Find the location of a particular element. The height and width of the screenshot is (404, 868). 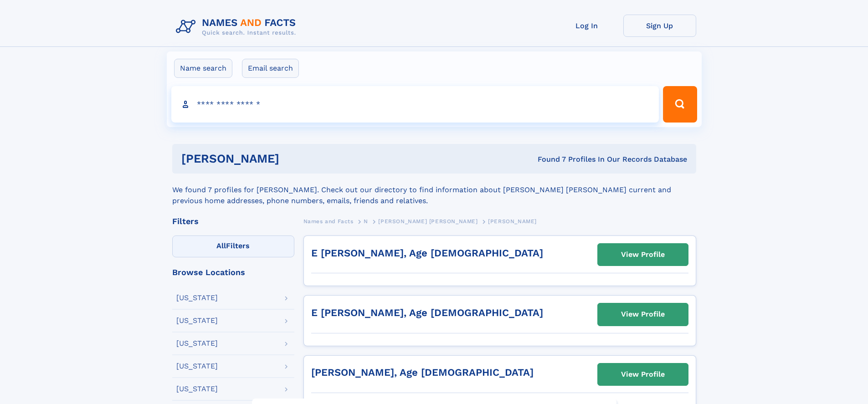

a: Sign Up is located at coordinates (659, 25).